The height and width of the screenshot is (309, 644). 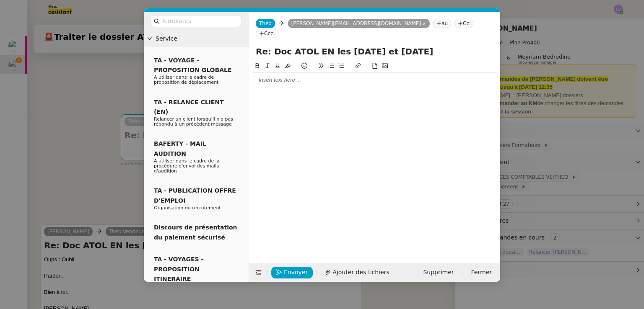 I want to click on nz-tag: Ccc:, so click(x=267, y=34).